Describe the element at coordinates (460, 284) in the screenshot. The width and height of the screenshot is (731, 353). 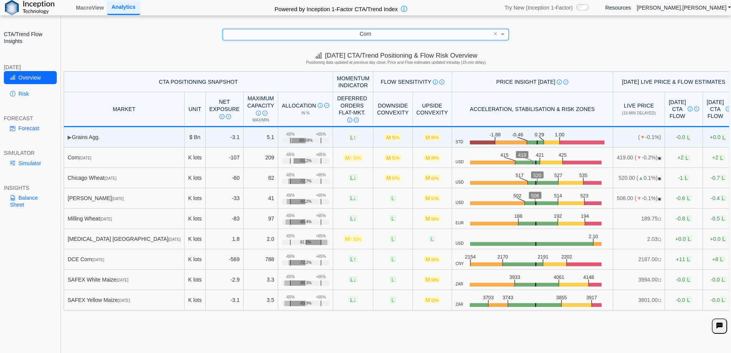
I see `span: ZAR` at that location.